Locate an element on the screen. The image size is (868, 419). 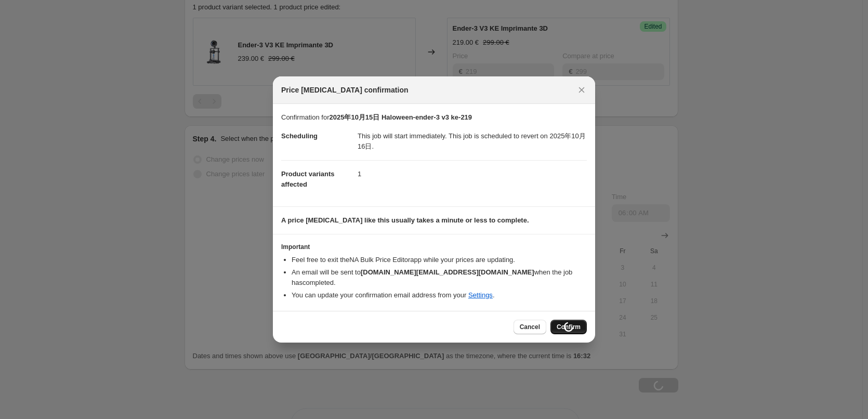
li: An email will be sent to when the job has completed . is located at coordinates (440, 277).